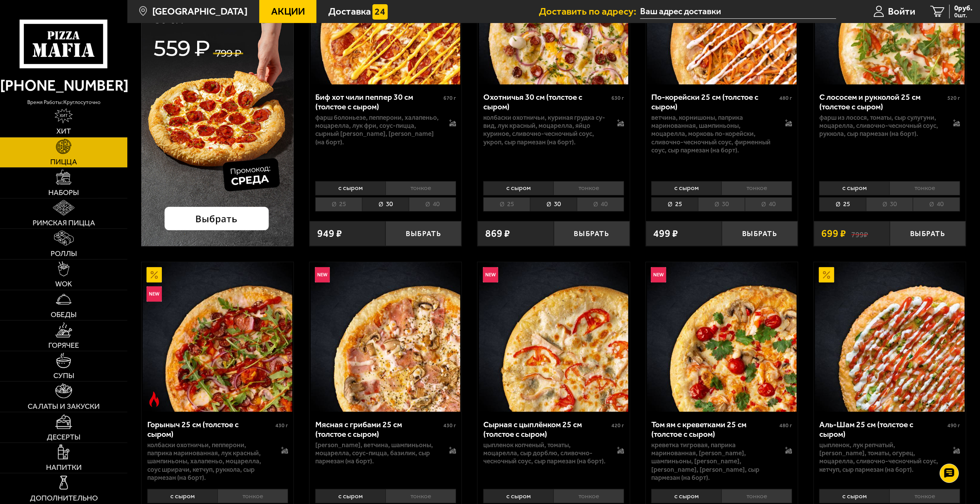  Describe the element at coordinates (546, 429) in the screenshot. I see `div: Сырная с цыплёнком 25 см (толстое с сыром)` at that location.